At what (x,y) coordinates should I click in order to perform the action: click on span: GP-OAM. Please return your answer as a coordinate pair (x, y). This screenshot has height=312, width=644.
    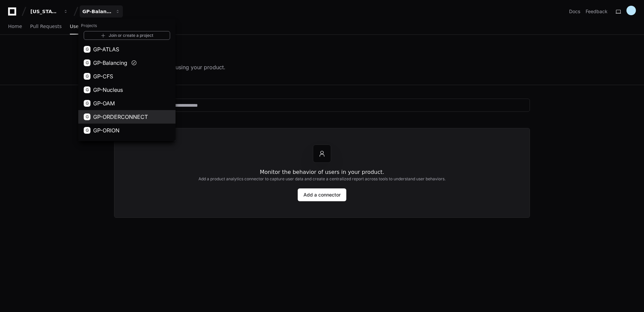
    Looking at the image, I should click on (104, 103).